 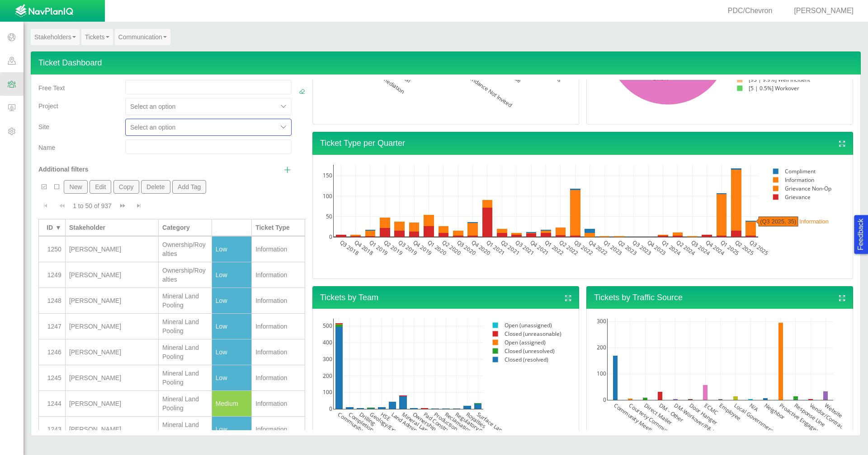 I want to click on th: ID, so click(x=52, y=228).